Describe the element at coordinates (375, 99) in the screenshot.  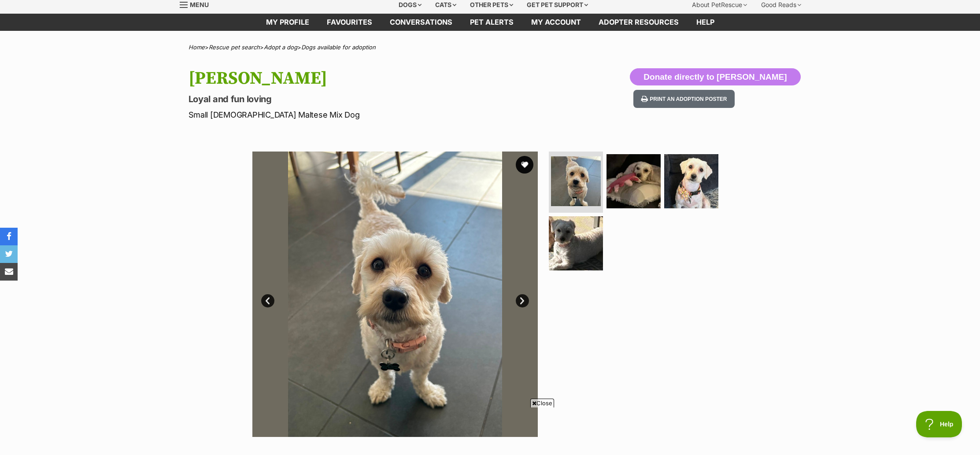
I see `p: Loyal and fun loving` at that location.